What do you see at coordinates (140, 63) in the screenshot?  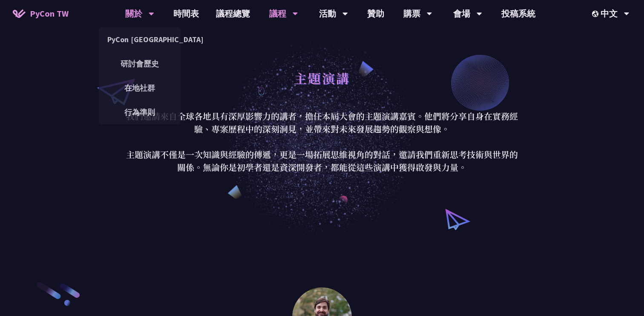 I see `a: 研討會歷史` at bounding box center [140, 63].